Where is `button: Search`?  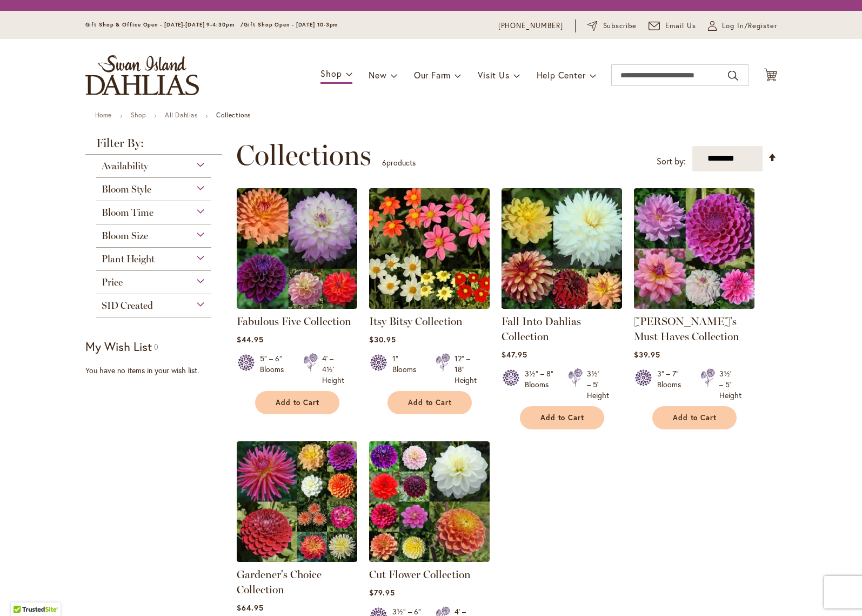
button: Search is located at coordinates (733, 75).